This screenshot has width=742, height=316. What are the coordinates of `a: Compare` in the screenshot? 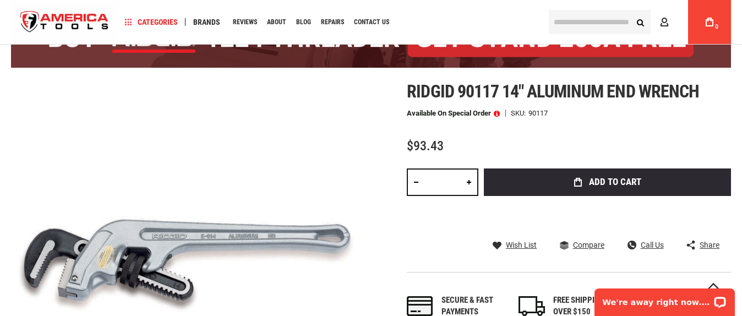 It's located at (582, 245).